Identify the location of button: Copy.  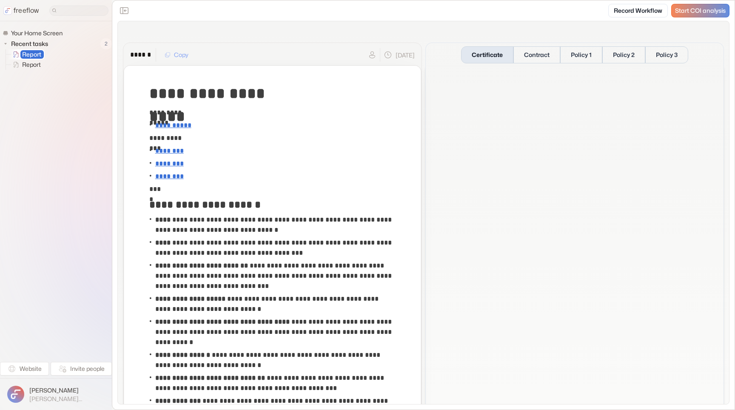
(177, 55).